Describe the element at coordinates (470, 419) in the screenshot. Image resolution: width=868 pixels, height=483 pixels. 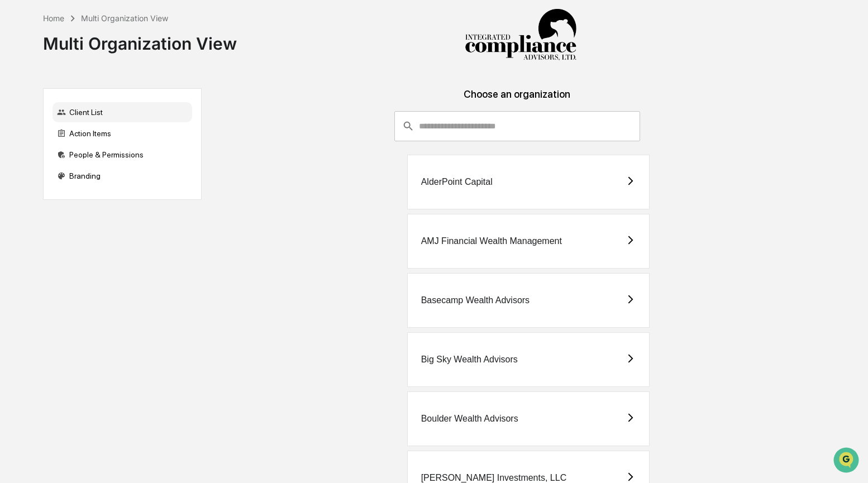
I see `div: Boulder Wealth Advisors` at that location.